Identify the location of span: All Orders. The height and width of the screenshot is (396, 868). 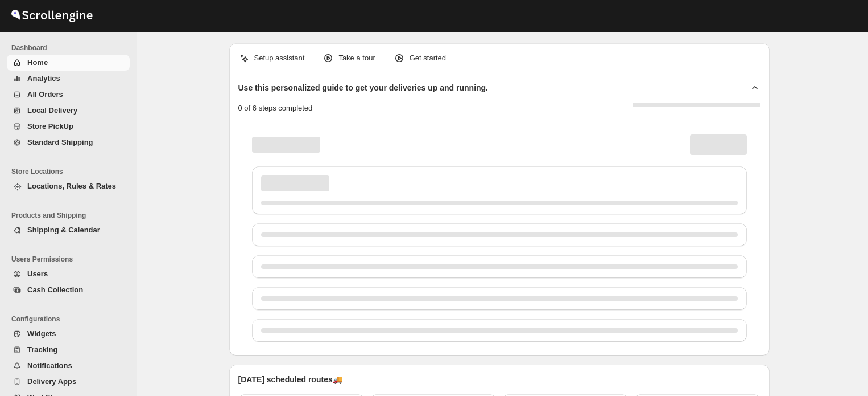
(45, 94).